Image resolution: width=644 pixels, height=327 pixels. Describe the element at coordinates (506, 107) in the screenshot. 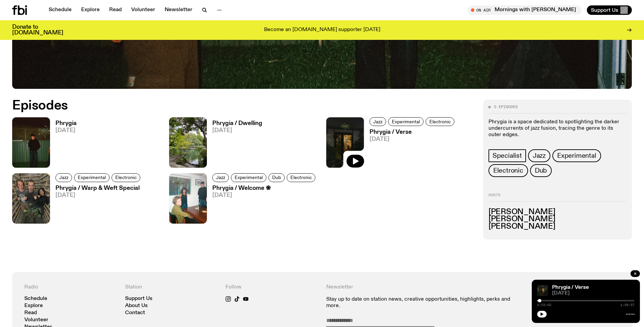

I see `span: 5 episodes` at that location.